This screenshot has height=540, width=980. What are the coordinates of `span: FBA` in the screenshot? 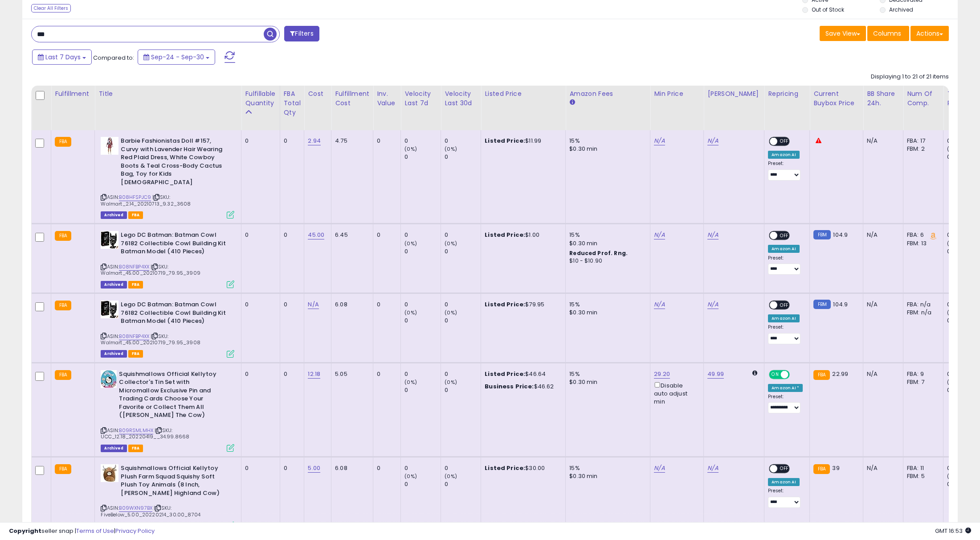 It's located at (136, 448).